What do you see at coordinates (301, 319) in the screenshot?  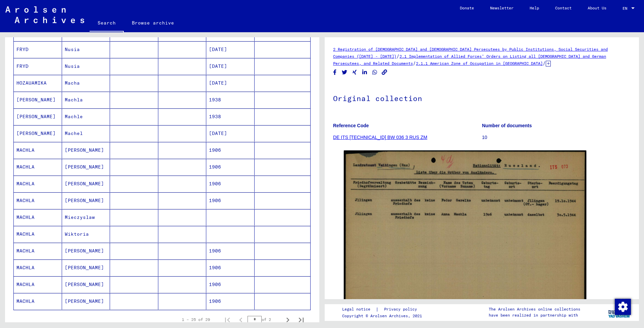 I see `button: Last page` at bounding box center [301, 319].